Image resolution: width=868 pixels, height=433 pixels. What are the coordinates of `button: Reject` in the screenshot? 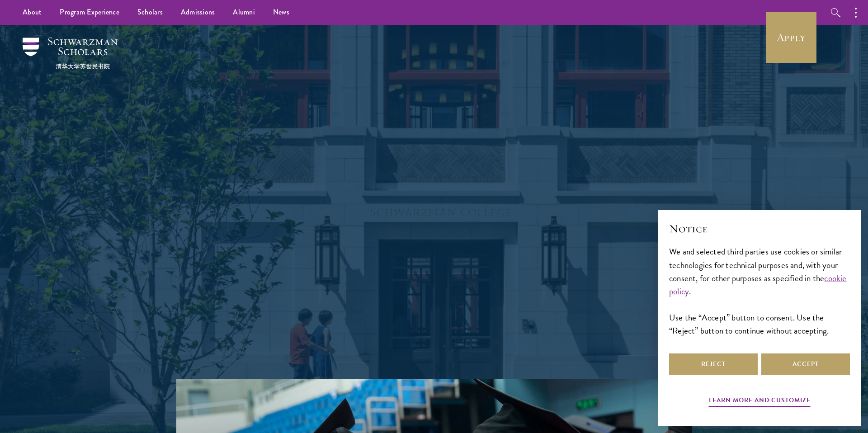 It's located at (714, 364).